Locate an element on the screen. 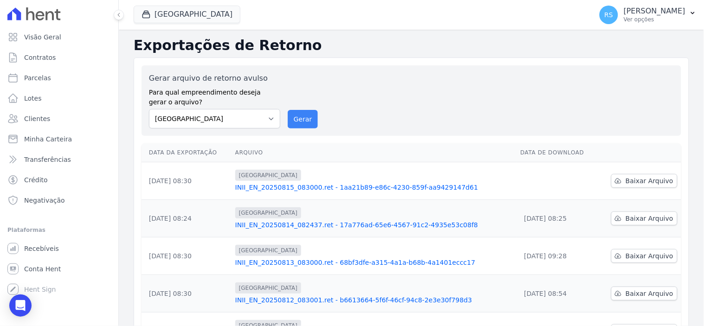 Image resolution: width=704 pixels, height=326 pixels. span: Lotes is located at coordinates (33, 98).